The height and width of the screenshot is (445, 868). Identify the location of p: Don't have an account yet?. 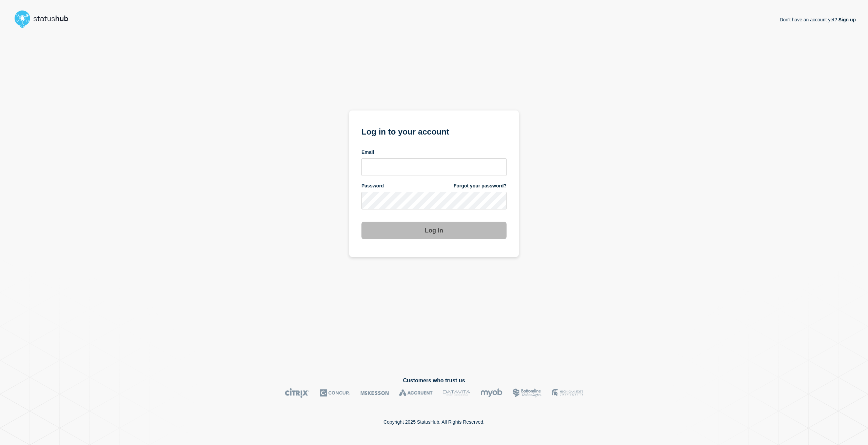
(817, 20).